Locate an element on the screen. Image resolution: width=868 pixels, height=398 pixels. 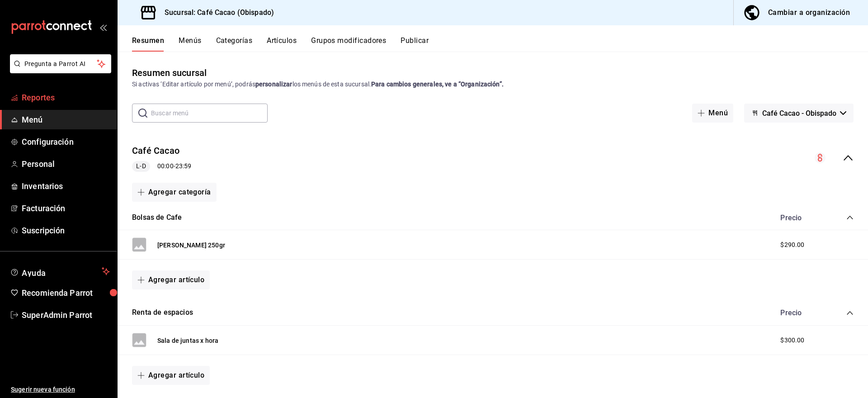
span: Recomienda Parrot is located at coordinates (65, 293).